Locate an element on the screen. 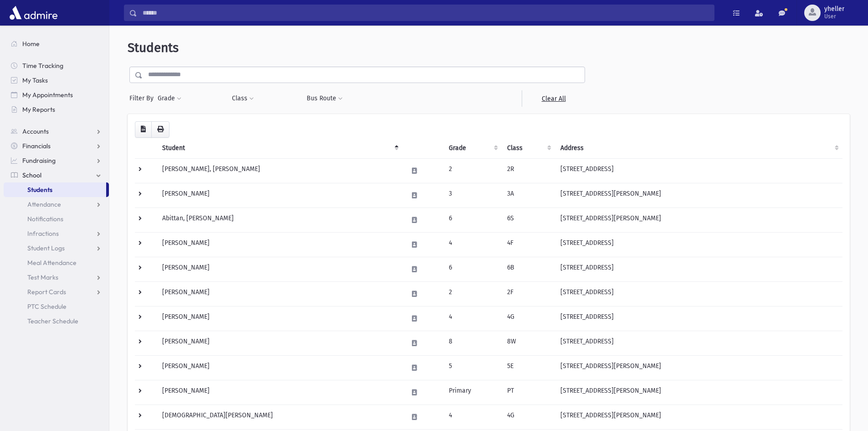 This screenshot has width=868, height=431. td: 3A is located at coordinates (528, 195).